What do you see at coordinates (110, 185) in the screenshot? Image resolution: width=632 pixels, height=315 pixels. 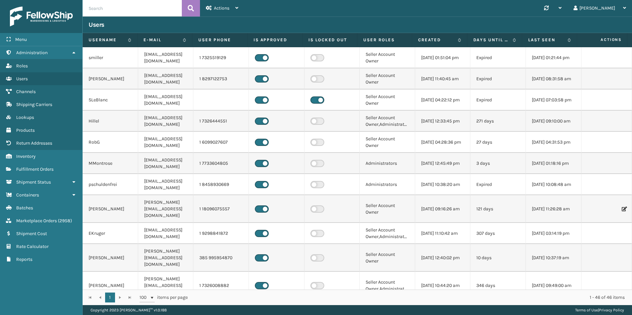 I see `td: pschuldenfrei` at bounding box center [110, 185].